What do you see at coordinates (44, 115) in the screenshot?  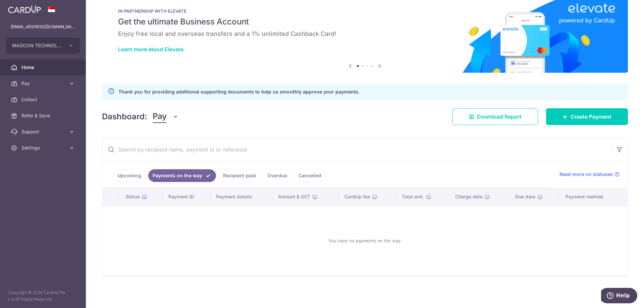 I see `span: Refer & Save` at bounding box center [44, 115].